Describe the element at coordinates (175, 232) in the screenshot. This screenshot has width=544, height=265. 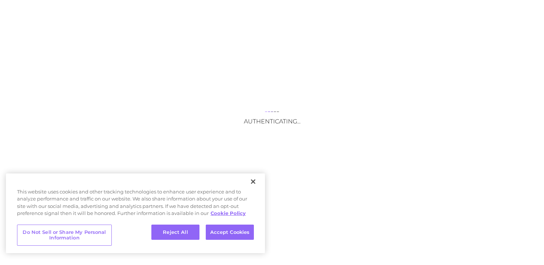
I see `button: Reject All` at that location.